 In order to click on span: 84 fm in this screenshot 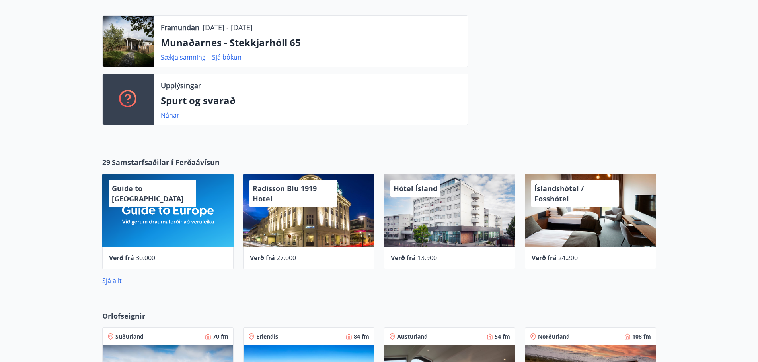, I will do `click(361, 337)`.